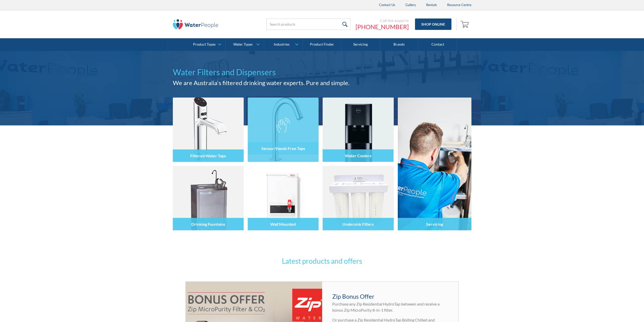 The height and width of the screenshot is (322, 644). I want to click on h3: Latest products and offers, so click(322, 261).